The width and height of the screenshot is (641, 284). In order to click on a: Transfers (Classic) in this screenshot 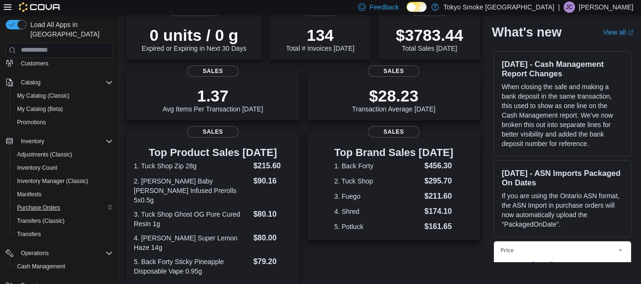, I will do `click(41, 221)`.